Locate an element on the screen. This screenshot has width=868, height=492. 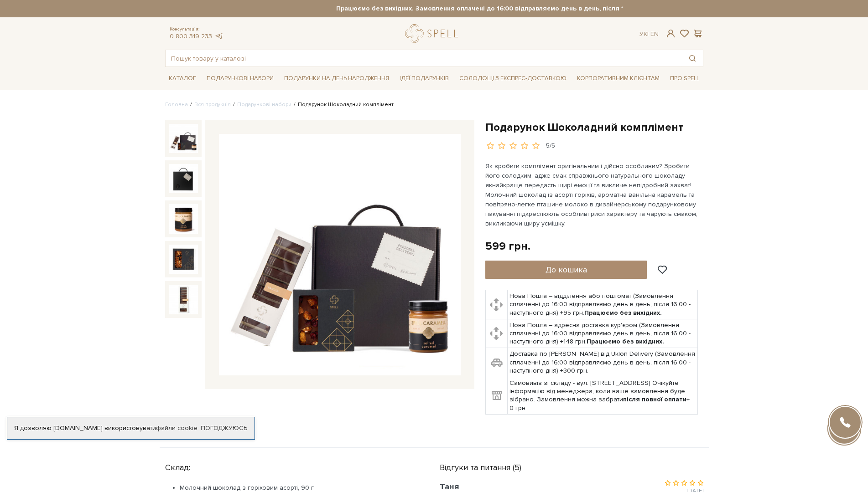
a: logo is located at coordinates (433, 33).